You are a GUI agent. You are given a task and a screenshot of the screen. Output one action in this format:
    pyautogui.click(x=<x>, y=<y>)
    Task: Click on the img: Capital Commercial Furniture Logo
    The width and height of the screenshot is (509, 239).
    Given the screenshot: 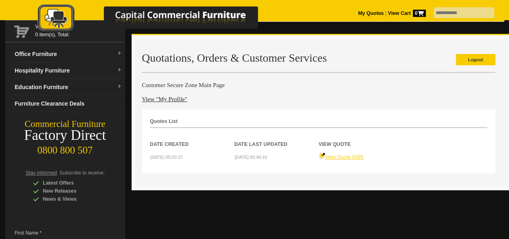 What is the action you would take?
    pyautogui.click(x=156, y=19)
    